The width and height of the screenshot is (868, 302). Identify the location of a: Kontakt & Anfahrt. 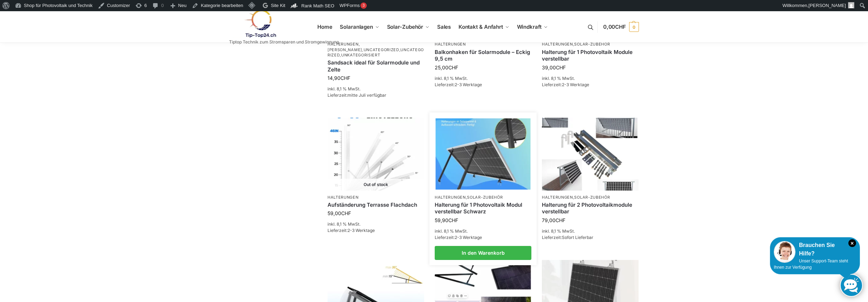
(484, 27).